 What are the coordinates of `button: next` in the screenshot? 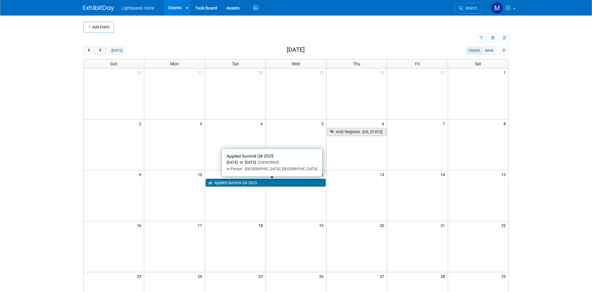 It's located at (100, 51).